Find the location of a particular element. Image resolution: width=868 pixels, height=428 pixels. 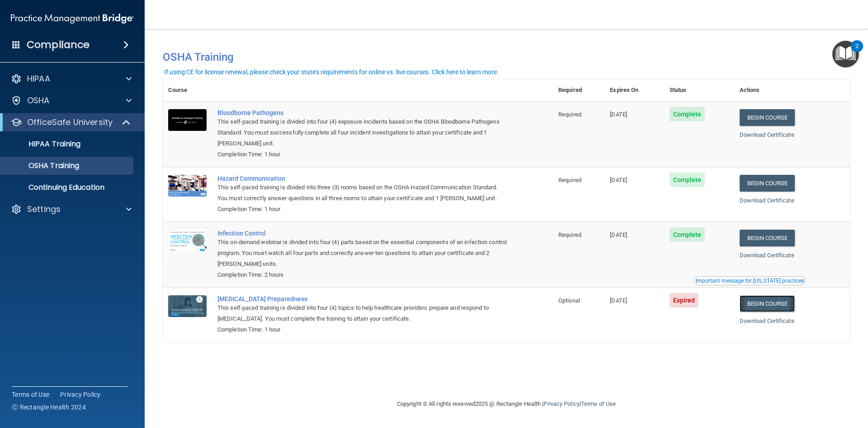

p: OSHA Training is located at coordinates (42, 166).